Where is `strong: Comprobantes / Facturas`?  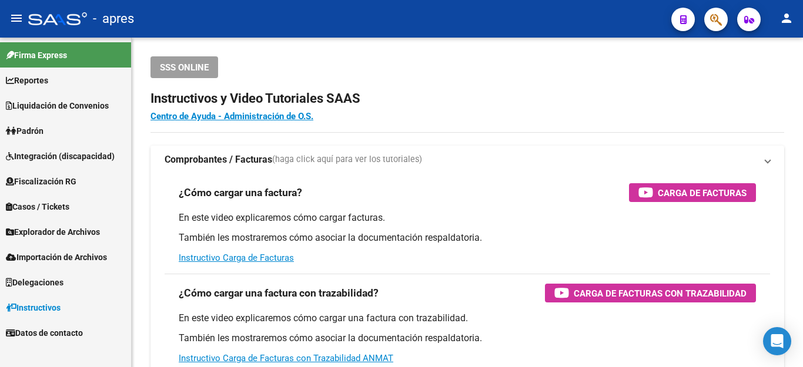 strong: Comprobantes / Facturas is located at coordinates (218, 160).